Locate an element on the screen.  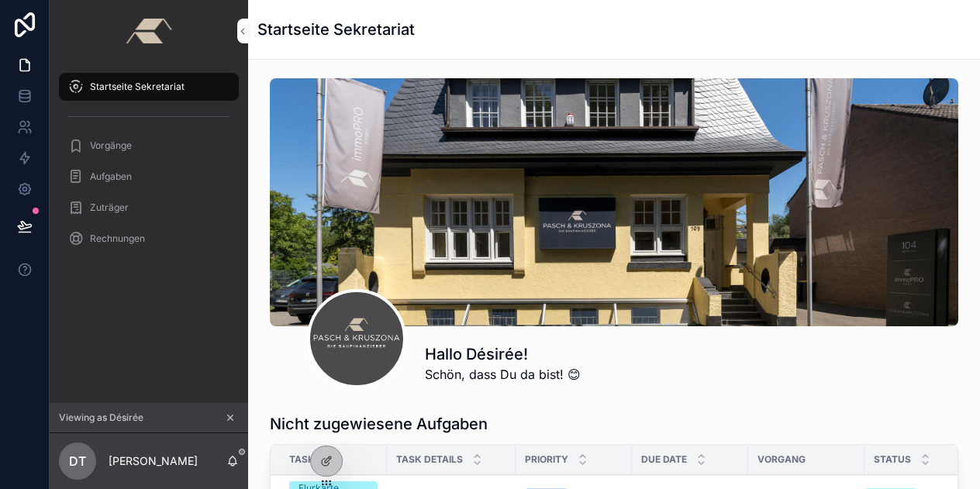
a: Zuträger is located at coordinates (149, 207).